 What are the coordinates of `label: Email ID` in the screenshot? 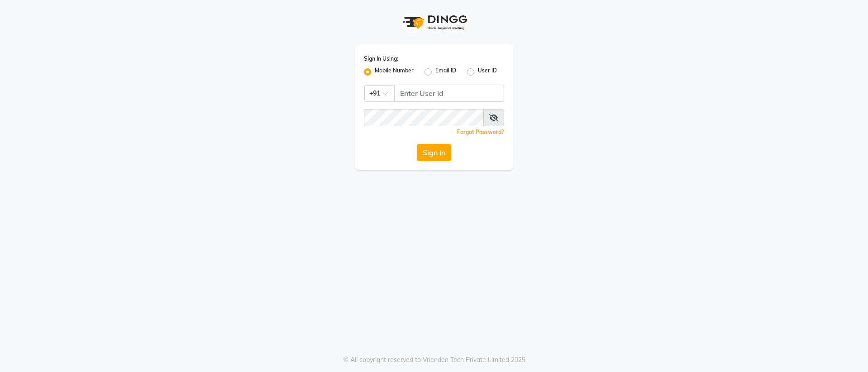 It's located at (446, 72).